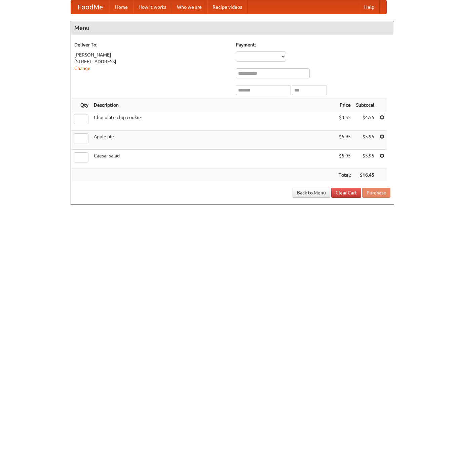  I want to click on a: Help, so click(369, 7).